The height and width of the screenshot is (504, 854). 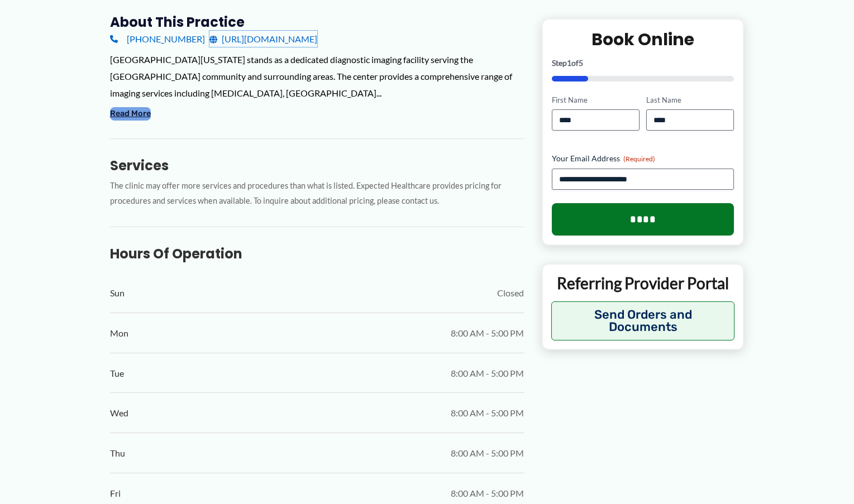 What do you see at coordinates (510, 293) in the screenshot?
I see `span: Closed` at bounding box center [510, 293].